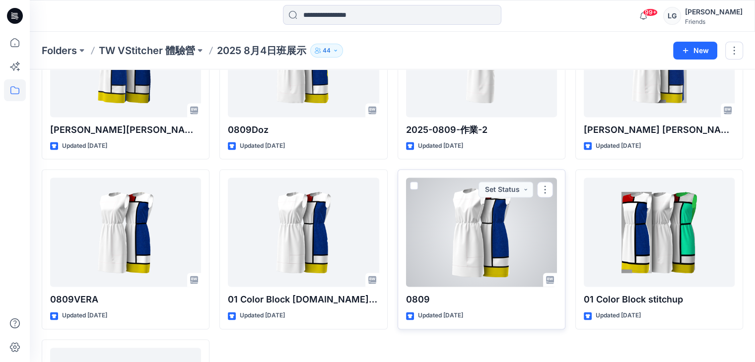  I want to click on p: TW VStitcher 體驗營, so click(147, 51).